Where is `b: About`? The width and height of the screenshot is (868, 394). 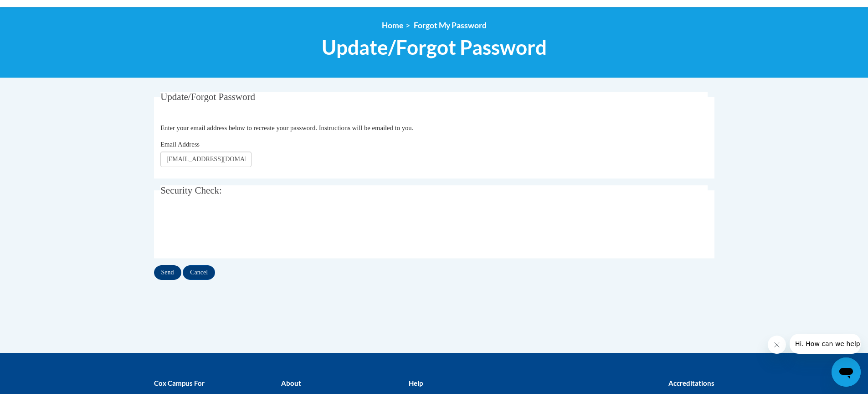 b: About is located at coordinates (291, 383).